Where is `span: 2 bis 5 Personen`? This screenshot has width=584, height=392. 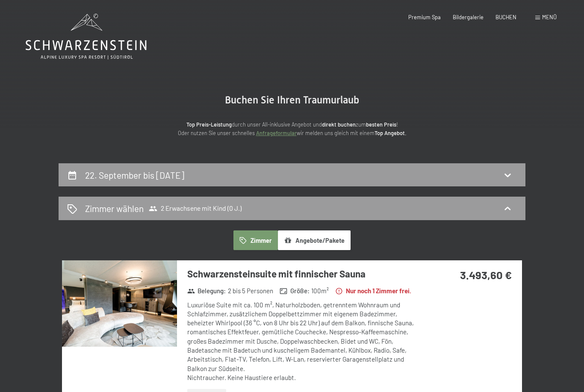 span: 2 bis 5 Personen is located at coordinates (250, 291).